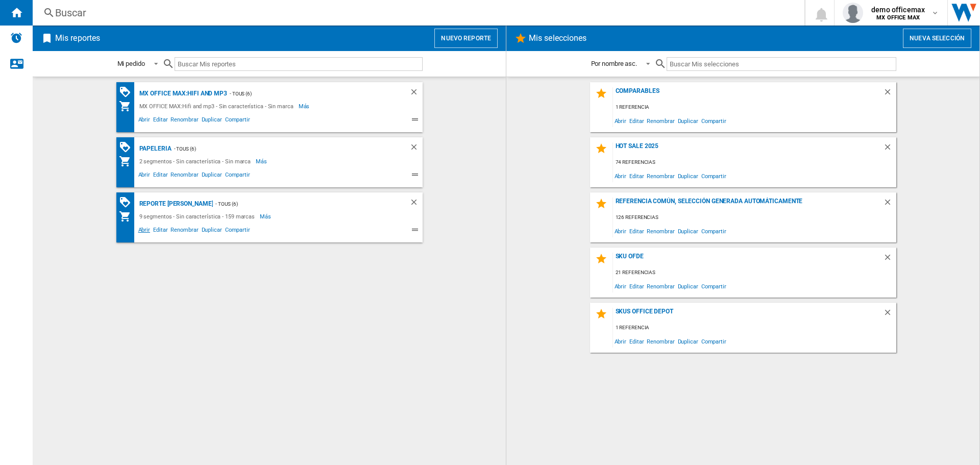 Image resolution: width=980 pixels, height=465 pixels. Describe the element at coordinates (199, 216) in the screenshot. I see `div: 9 segmentos - Sin característica - 159 marcas` at that location.